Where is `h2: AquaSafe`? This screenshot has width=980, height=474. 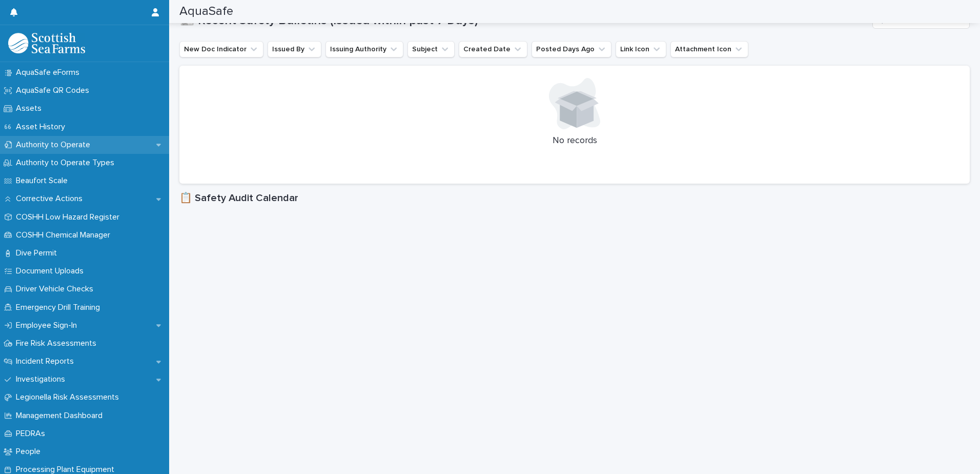 h2: AquaSafe is located at coordinates (206, 12).